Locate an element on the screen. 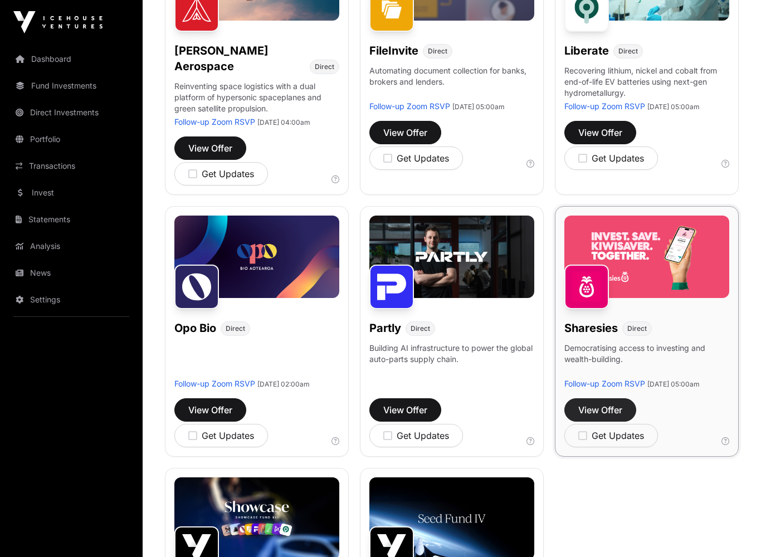 Image resolution: width=761 pixels, height=557 pixels. a: Fund Investments is located at coordinates (71, 86).